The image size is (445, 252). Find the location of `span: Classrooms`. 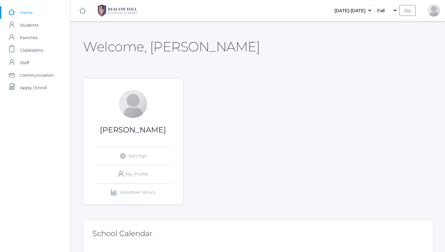

span: Classrooms is located at coordinates (32, 50).